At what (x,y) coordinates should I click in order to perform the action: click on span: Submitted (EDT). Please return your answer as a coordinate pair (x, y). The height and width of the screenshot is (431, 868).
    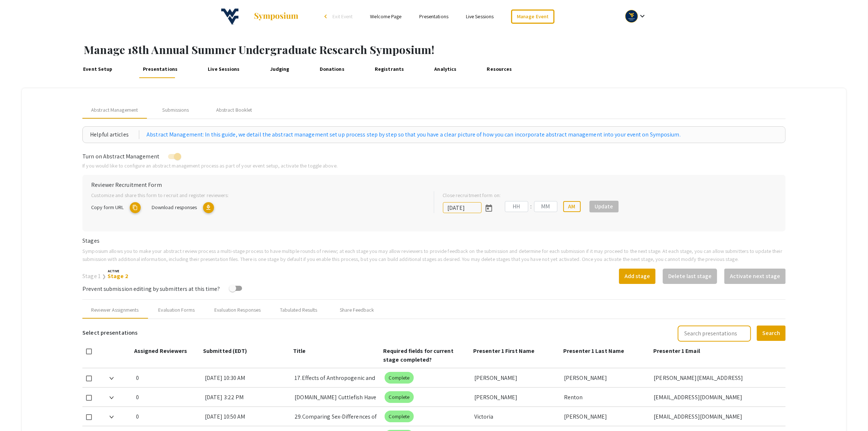
    Looking at the image, I should click on (225, 351).